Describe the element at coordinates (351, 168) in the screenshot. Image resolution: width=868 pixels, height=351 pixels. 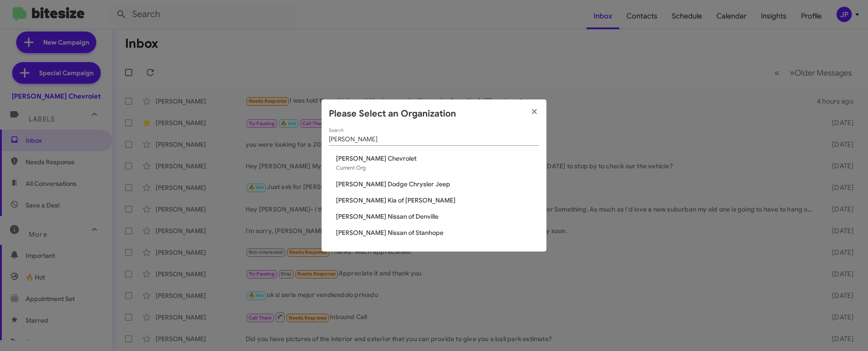
I see `span: Current Org` at that location.